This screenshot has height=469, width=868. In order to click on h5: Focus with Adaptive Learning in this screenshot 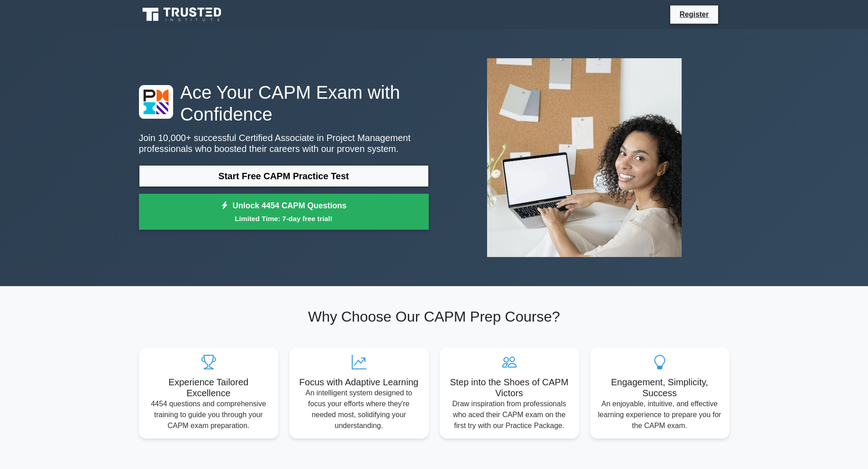, I will do `click(359, 382)`.